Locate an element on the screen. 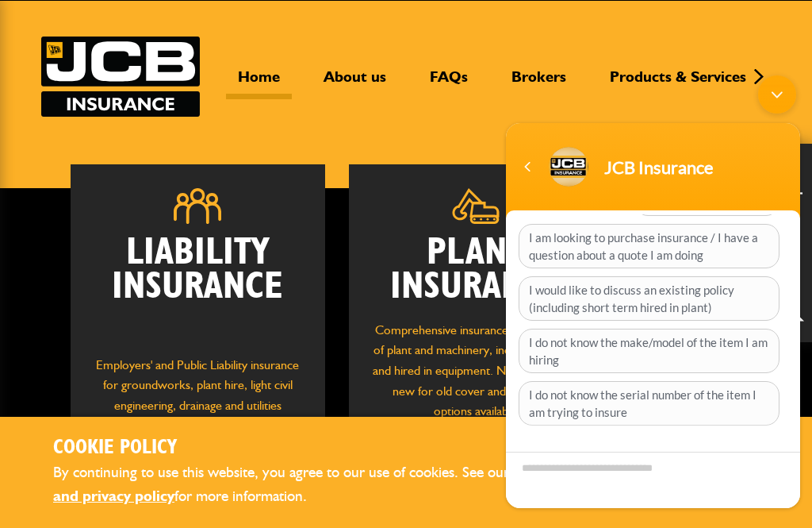  span: I would like to discuss an existing policy (including short term hired in plant) is located at coordinates (151, 231).